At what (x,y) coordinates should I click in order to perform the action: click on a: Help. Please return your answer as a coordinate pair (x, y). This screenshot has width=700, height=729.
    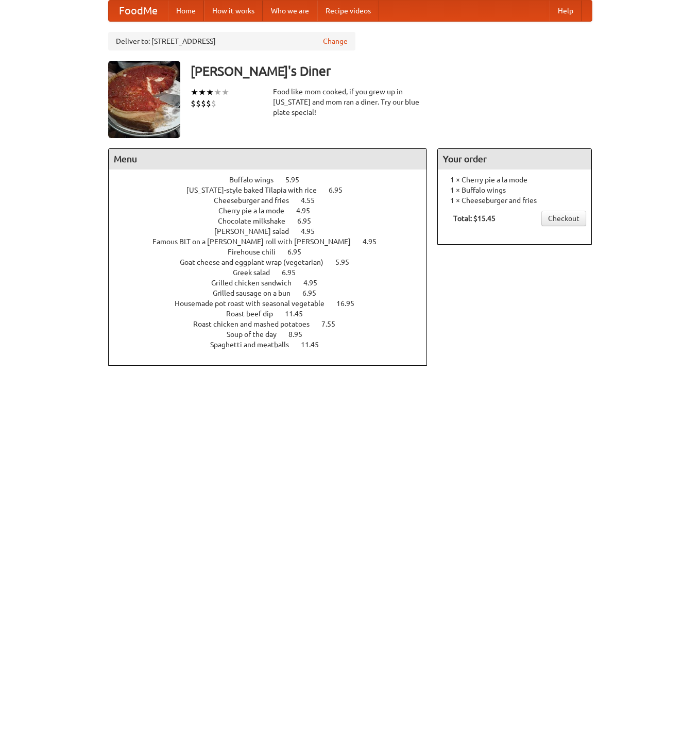
    Looking at the image, I should click on (565, 11).